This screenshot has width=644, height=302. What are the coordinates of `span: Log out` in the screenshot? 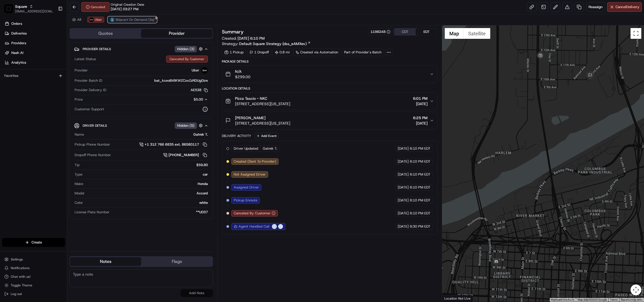 It's located at (16, 294).